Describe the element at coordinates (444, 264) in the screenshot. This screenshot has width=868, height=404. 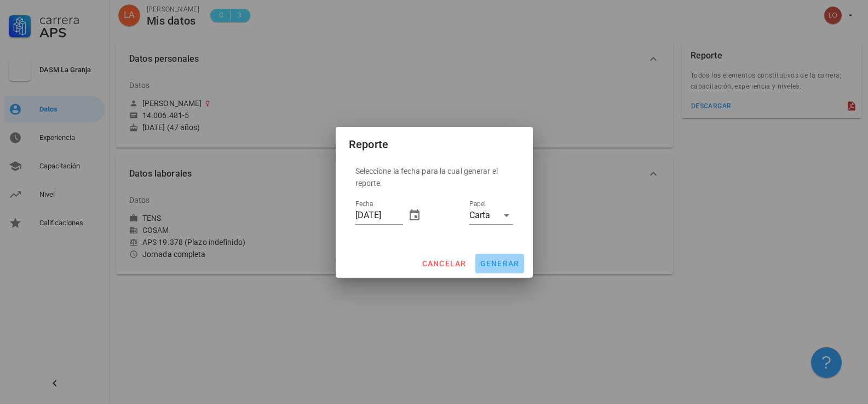
I see `span: cancelar` at that location.